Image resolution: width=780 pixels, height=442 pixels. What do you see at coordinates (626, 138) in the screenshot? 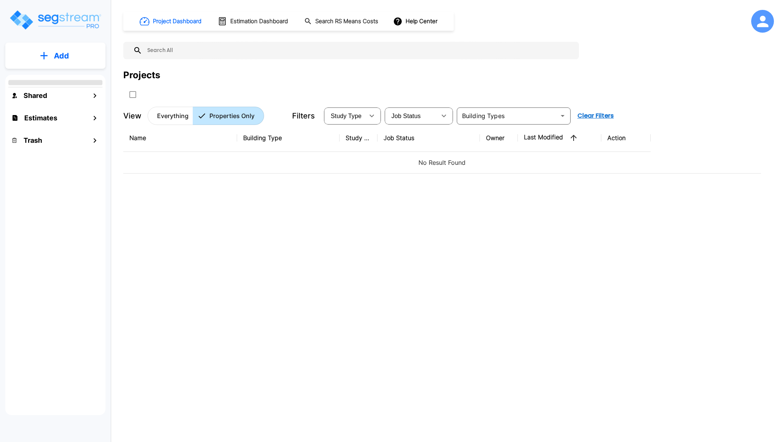
I see `th: Action` at bounding box center [626, 138].